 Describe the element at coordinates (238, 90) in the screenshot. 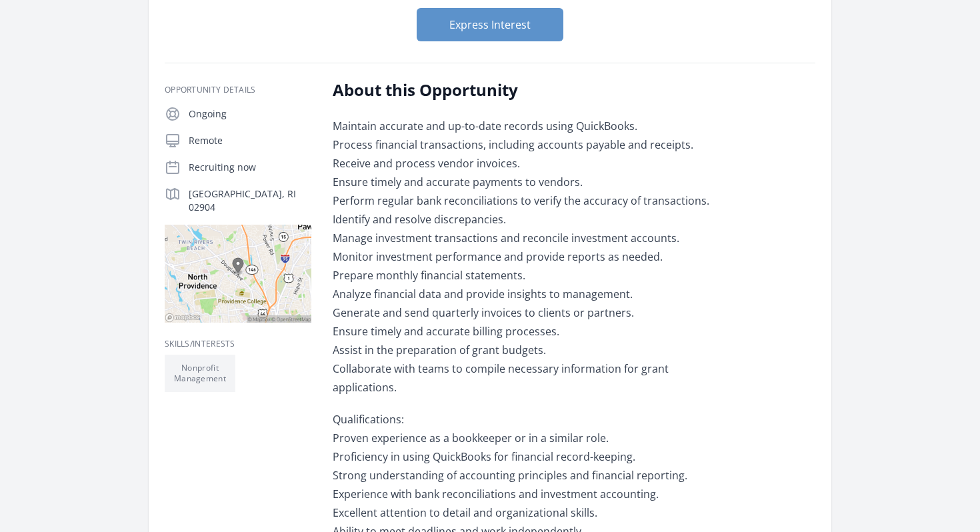

I see `h3: Opportunity Details` at that location.